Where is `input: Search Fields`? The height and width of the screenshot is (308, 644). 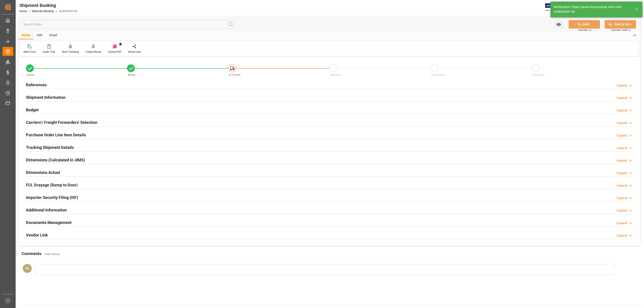 input: Search Fields is located at coordinates (128, 24).